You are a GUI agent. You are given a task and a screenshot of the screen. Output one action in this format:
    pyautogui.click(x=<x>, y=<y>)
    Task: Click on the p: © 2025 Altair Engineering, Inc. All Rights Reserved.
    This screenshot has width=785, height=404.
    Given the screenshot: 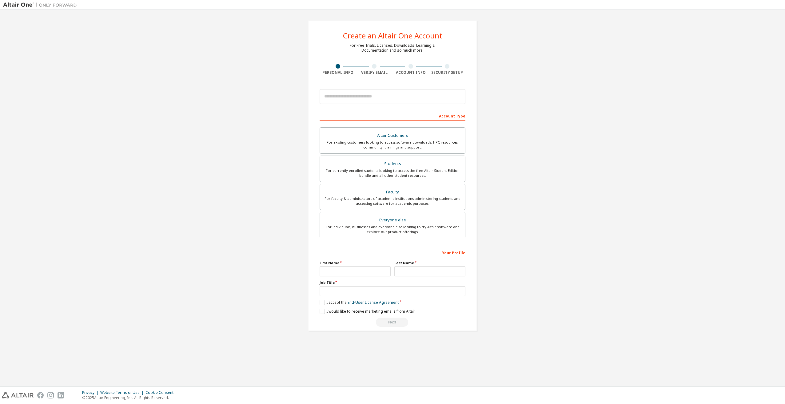 What is the action you would take?
    pyautogui.click(x=129, y=398)
    